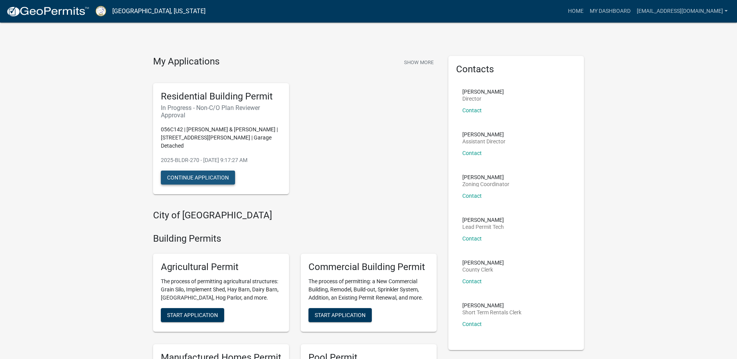 The width and height of the screenshot is (737, 359). I want to click on h4: My Applications, so click(186, 62).